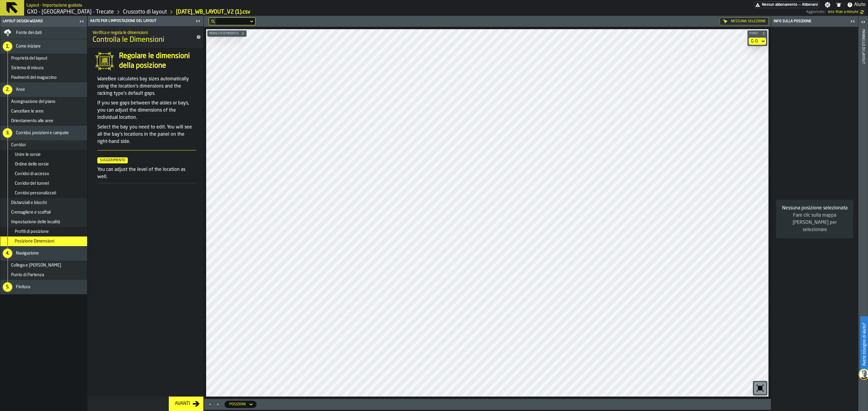 This screenshot has width=868, height=411. What do you see at coordinates (145, 12) in the screenshot?
I see `a: link-to-/wh/i/7274009e-5361-4e21-8e36-7045ee840609/designer` at bounding box center [145, 12].